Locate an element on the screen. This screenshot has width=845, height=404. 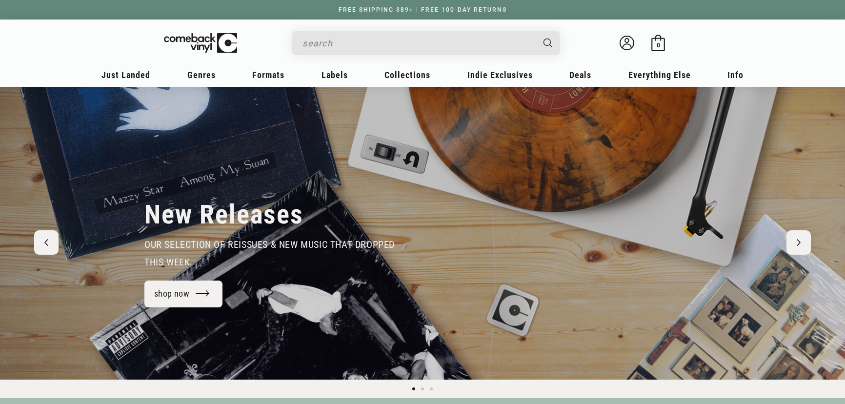
span: Everything Else is located at coordinates (659, 75).